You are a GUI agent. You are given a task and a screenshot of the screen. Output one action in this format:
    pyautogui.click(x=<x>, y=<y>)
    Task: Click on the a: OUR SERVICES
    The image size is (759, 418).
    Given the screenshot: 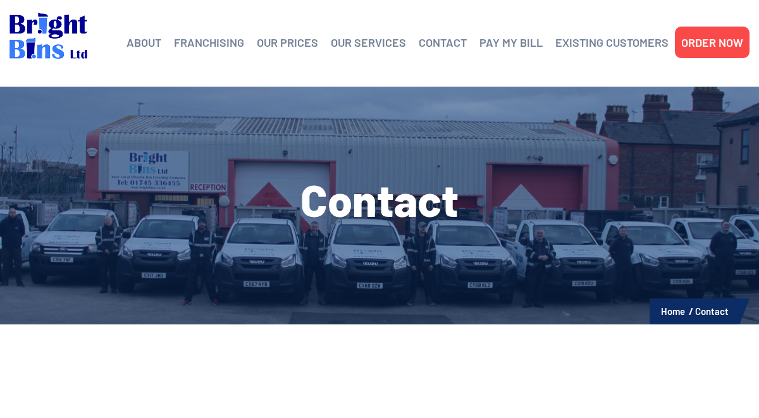 What is the action you would take?
    pyautogui.click(x=368, y=42)
    